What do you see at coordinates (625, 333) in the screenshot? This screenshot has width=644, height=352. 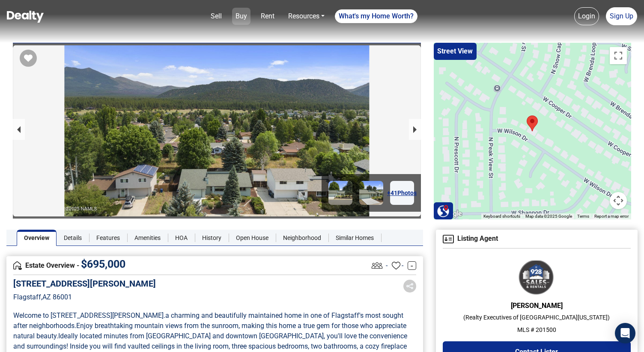 I see `div: Open Intercom Messenger` at bounding box center [625, 333].